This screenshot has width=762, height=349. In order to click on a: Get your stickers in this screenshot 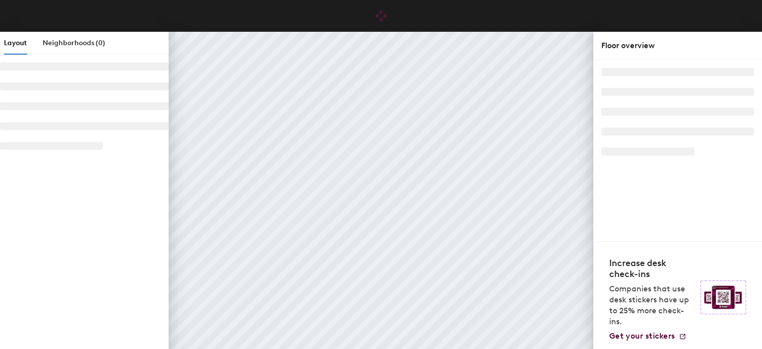, I will do `click(648, 336)`.